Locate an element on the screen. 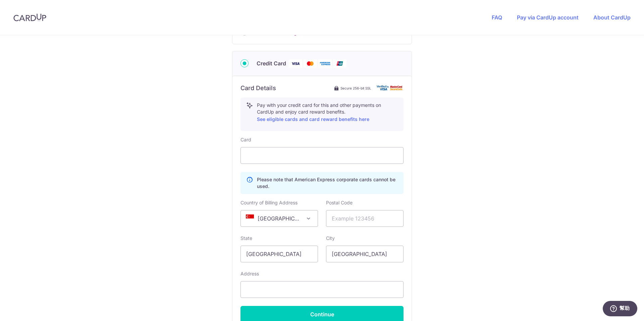 This screenshot has height=321, width=644. span: 幫助 is located at coordinates (22, 7).